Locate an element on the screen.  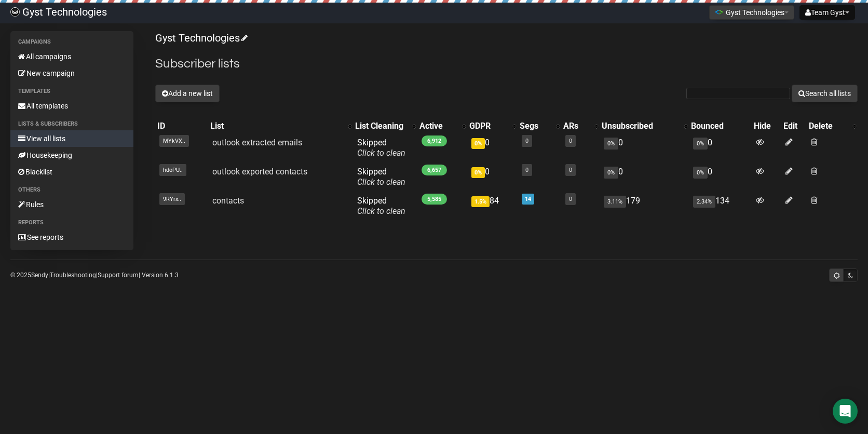
td: 134 is located at coordinates (720, 206).